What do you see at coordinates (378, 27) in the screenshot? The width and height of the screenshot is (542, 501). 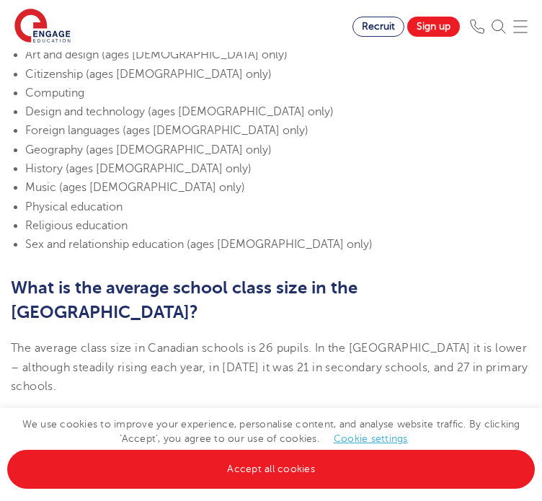 I see `a: Recruit` at bounding box center [378, 27].